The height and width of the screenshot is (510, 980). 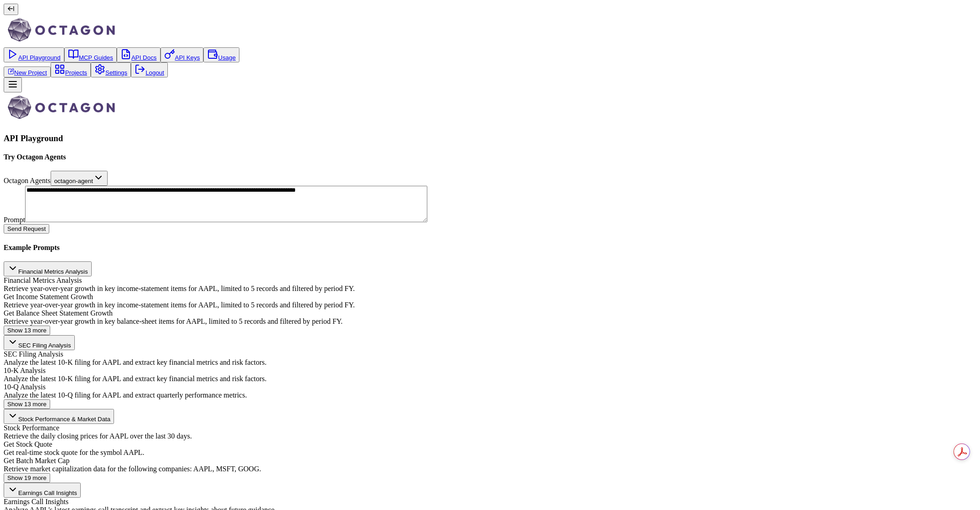 I want to click on div: Financial Metrics Analysis, so click(x=490, y=281).